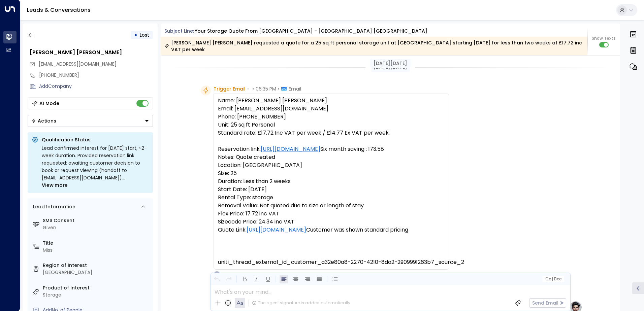  What do you see at coordinates (96, 295) in the screenshot?
I see `div: Storage` at bounding box center [96, 295].